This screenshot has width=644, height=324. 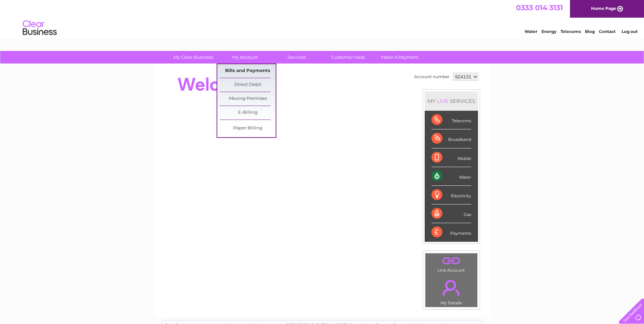 I want to click on a: Telecoms, so click(x=571, y=31).